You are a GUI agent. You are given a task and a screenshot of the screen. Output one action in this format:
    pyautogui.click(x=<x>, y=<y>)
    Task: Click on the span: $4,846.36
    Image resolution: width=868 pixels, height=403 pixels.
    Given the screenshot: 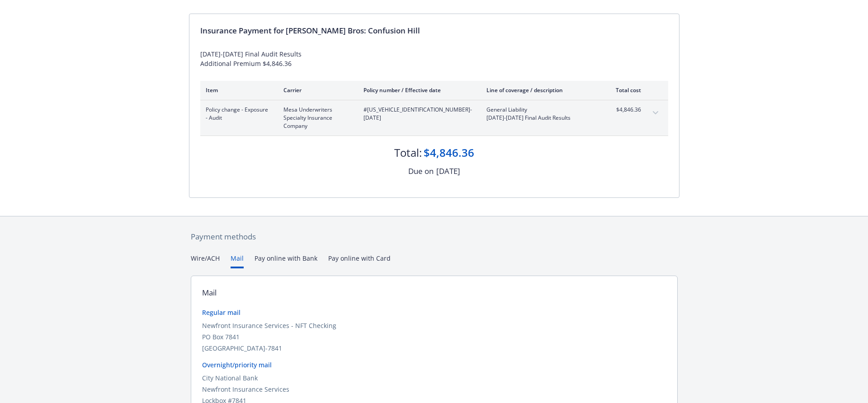 What is the action you would take?
    pyautogui.click(x=624, y=110)
    